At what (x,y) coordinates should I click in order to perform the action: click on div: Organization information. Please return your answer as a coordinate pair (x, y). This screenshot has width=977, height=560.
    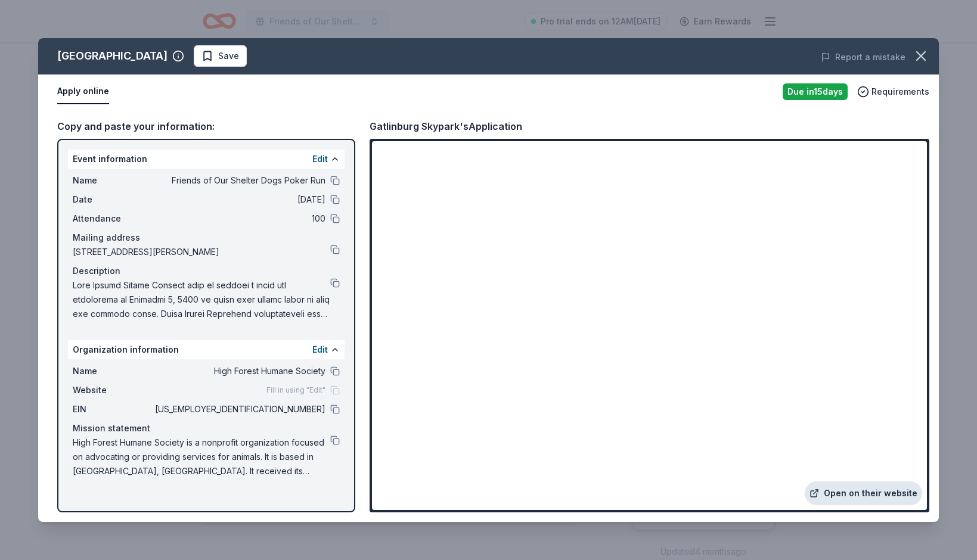
    Looking at the image, I should click on (207, 350).